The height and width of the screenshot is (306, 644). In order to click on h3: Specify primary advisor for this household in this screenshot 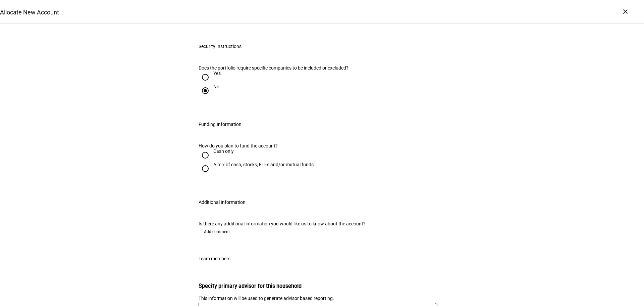, I will do `click(322, 285)`.